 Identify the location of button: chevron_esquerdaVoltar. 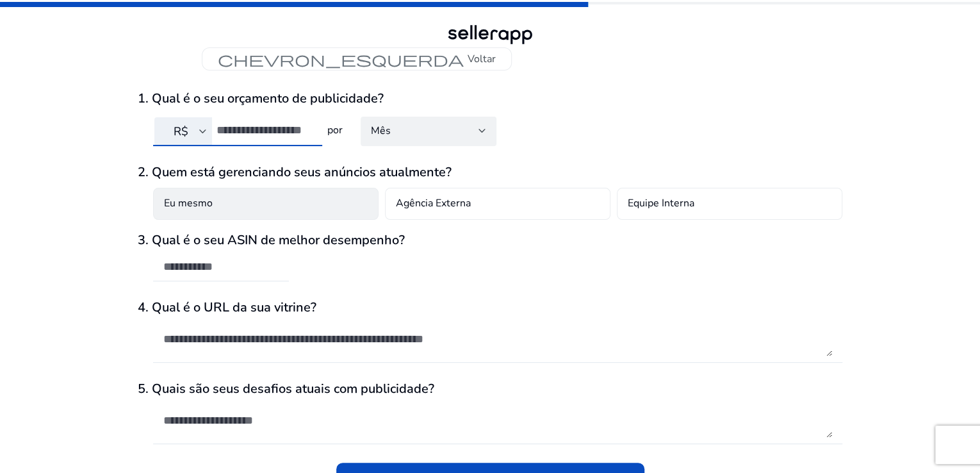
(357, 59).